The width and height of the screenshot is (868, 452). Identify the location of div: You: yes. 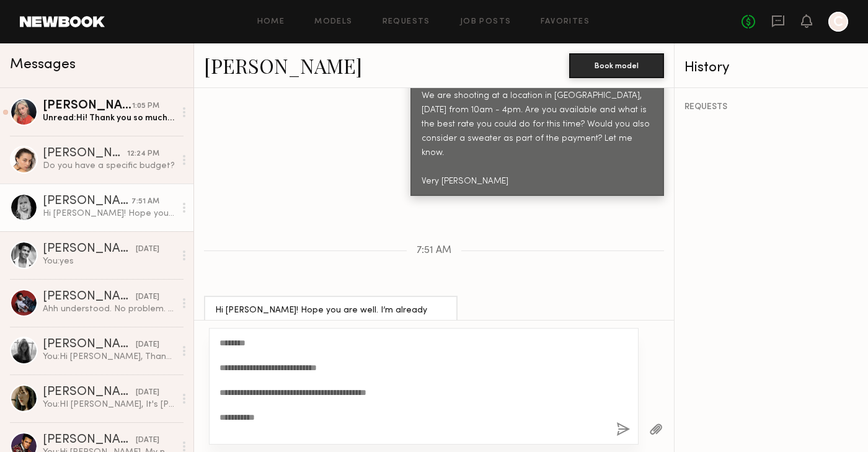
(109, 261).